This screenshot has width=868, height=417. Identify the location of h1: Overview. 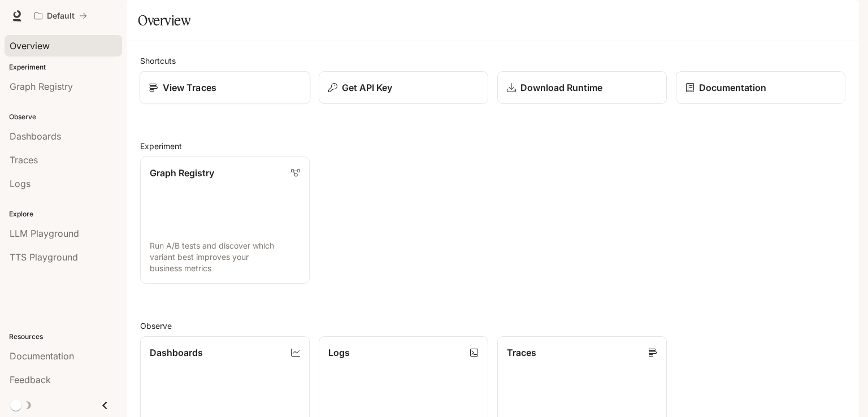
(164, 20).